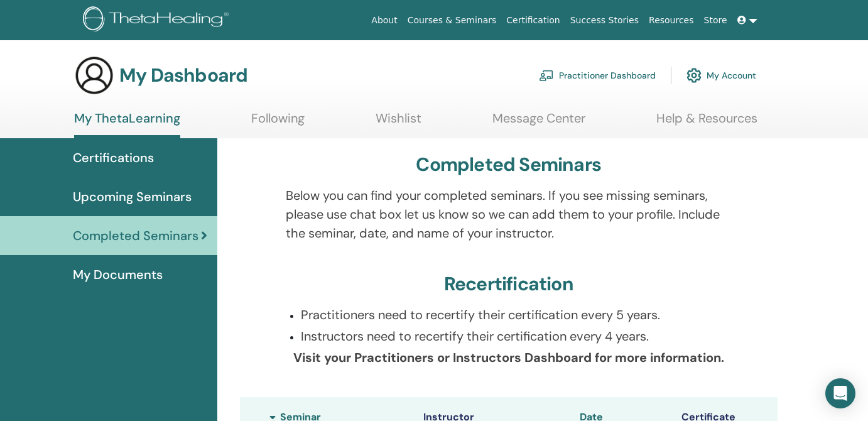 Image resolution: width=868 pixels, height=421 pixels. I want to click on a: Certification, so click(533, 20).